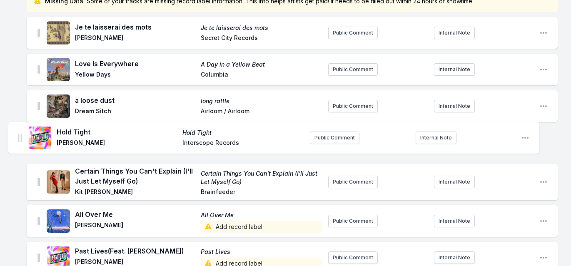 This screenshot has width=571, height=266. I want to click on img: Je te laisserai des mots, so click(58, 33).